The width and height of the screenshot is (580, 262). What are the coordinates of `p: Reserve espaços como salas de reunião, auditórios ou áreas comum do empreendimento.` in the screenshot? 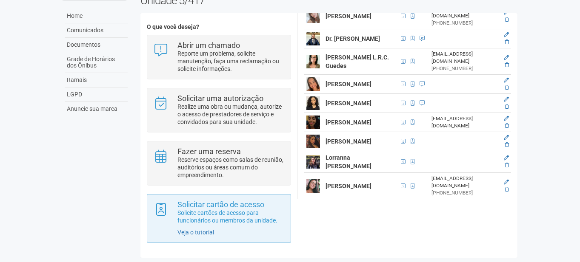 It's located at (231, 168).